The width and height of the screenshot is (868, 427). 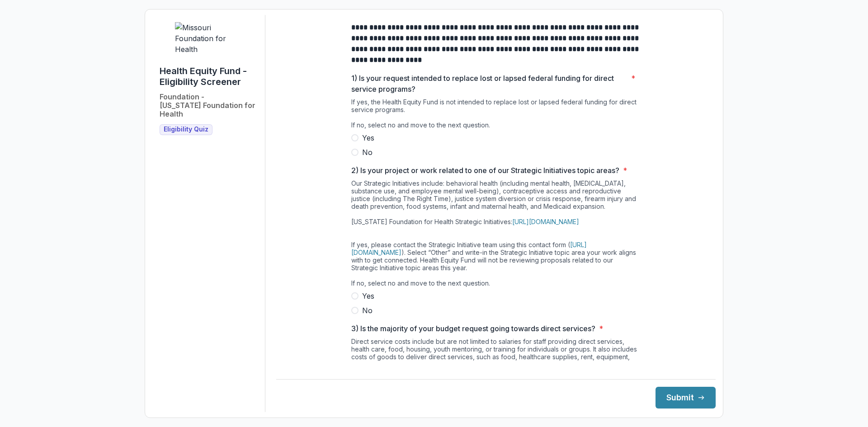 I want to click on p: 1) Is your request intended to replace lost or lapsed federal funding for direct service programs?, so click(x=489, y=83).